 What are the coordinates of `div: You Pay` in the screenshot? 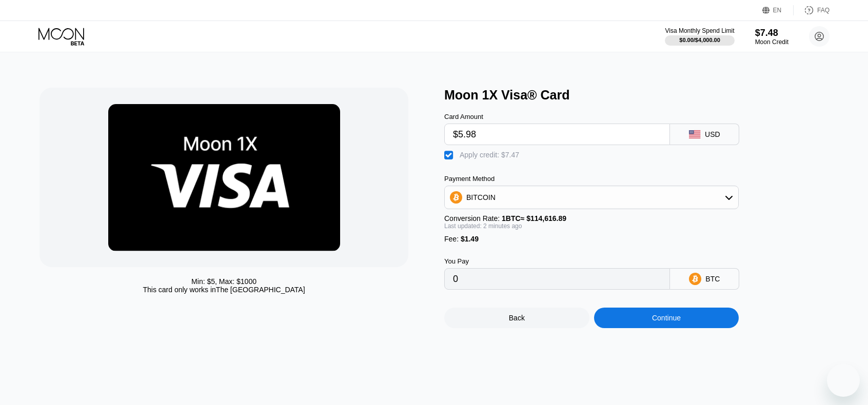 It's located at (557, 261).